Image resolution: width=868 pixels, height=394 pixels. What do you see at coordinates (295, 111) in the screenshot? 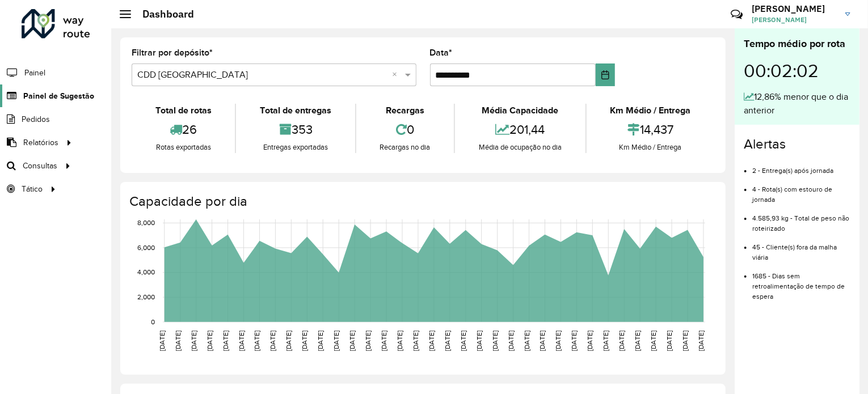
I see `div: Total de entregas` at bounding box center [295, 111].